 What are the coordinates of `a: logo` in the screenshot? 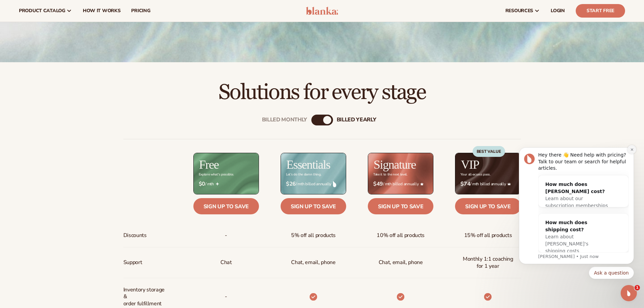 It's located at (322, 11).